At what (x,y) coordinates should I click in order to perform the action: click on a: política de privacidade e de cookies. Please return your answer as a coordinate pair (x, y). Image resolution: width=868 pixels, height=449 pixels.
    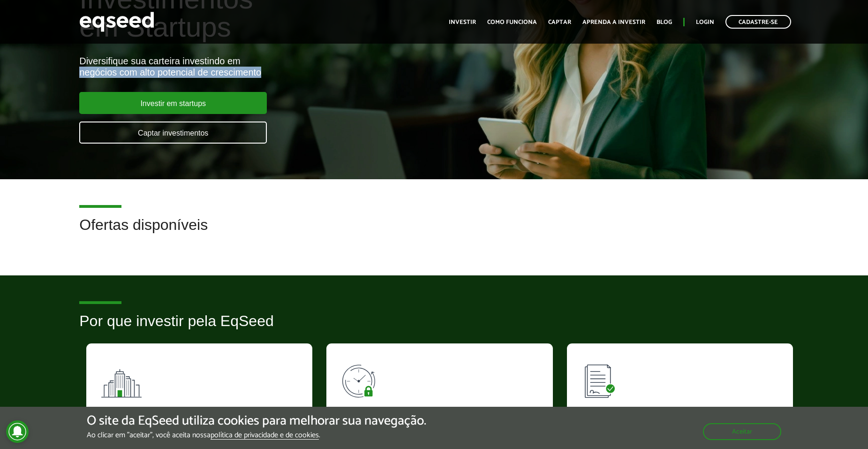
    Looking at the image, I should click on (265, 435).